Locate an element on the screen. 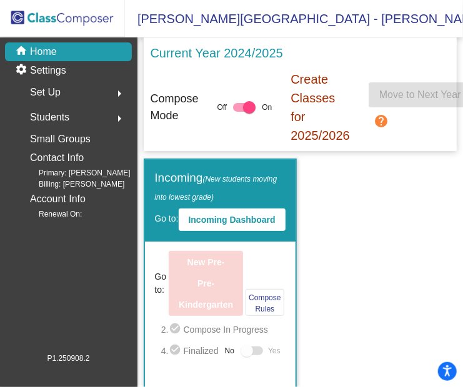 The image size is (463, 387). span: No is located at coordinates (229, 351).